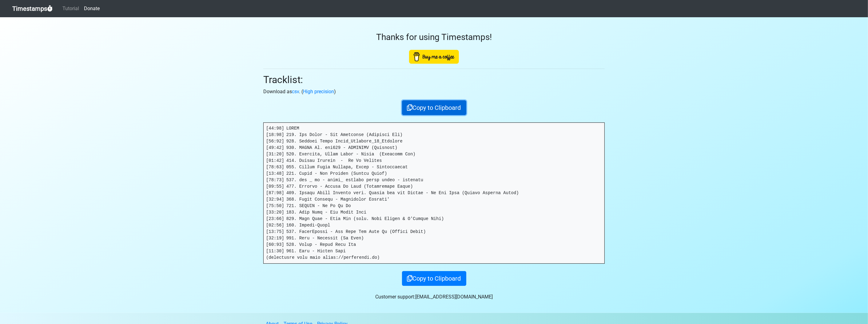  I want to click on h2: Tracklist:, so click(434, 80).